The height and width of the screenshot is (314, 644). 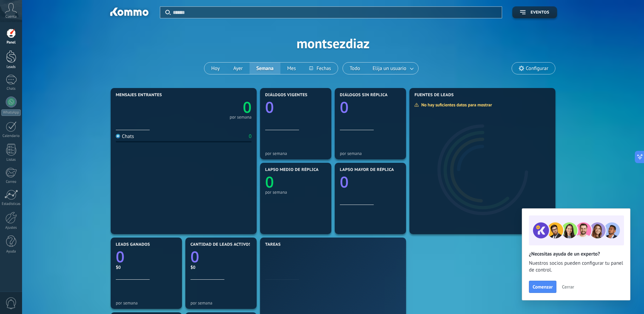 I want to click on span: Diálogos sin réplica, so click(x=364, y=95).